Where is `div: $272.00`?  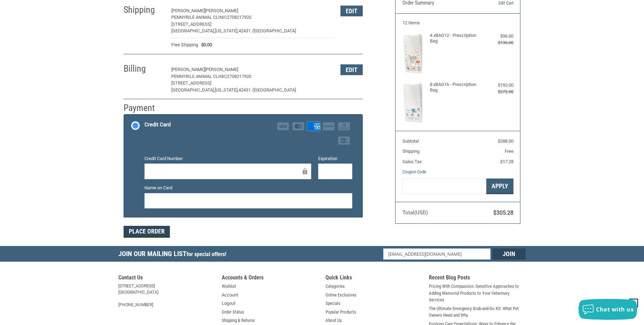 div: $272.00 is located at coordinates (499, 92).